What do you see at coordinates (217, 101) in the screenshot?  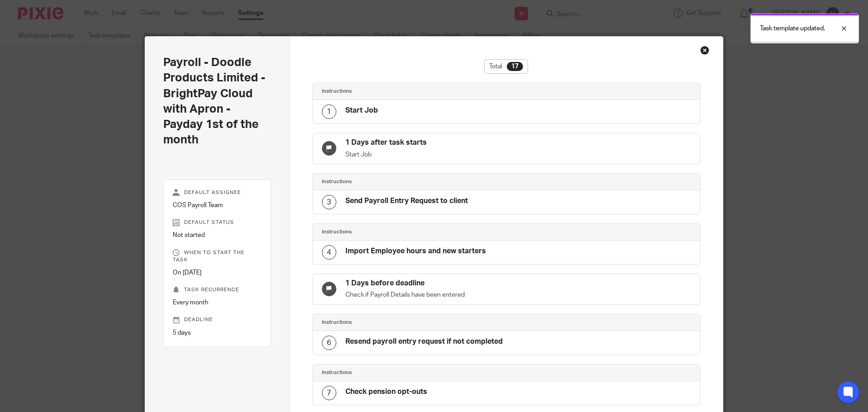 I see `h2: Payroll - Doodle Products Limited - BrightPay Cloud with Apron - Payday 1st of the month` at bounding box center [217, 101].